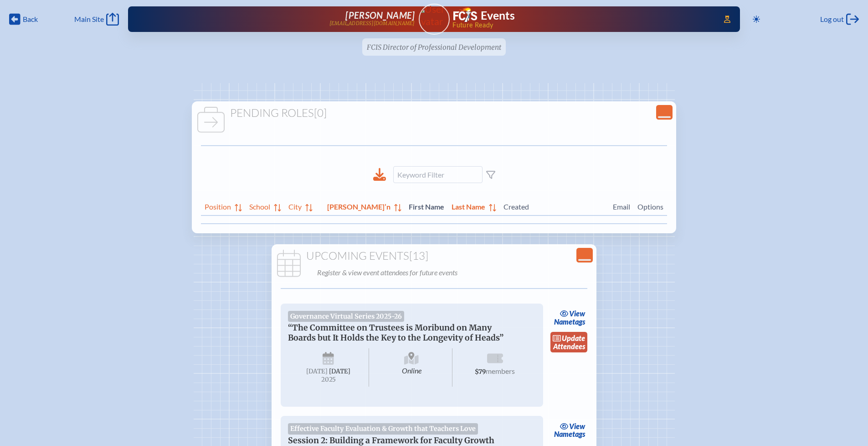 The image size is (868, 446). I want to click on a: FCIS LogoEvents, so click(484, 15).